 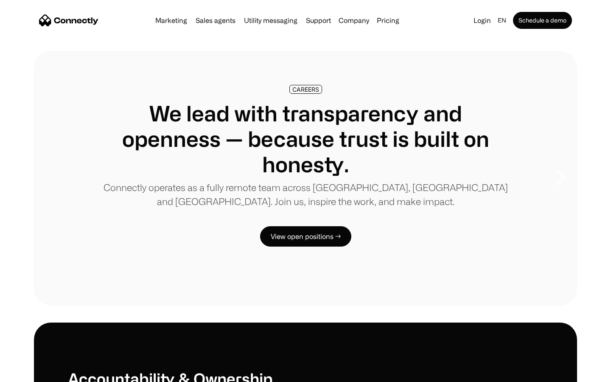 I want to click on a: home, so click(x=69, y=20).